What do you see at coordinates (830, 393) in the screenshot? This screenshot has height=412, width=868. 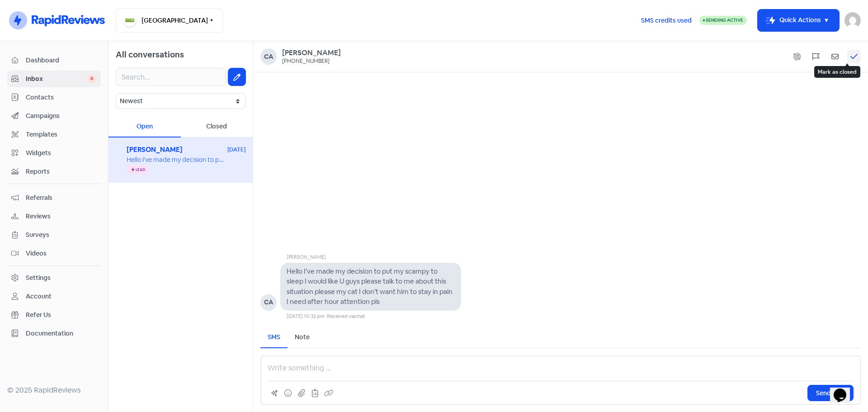 I see `span: Send SMS` at bounding box center [830, 393].